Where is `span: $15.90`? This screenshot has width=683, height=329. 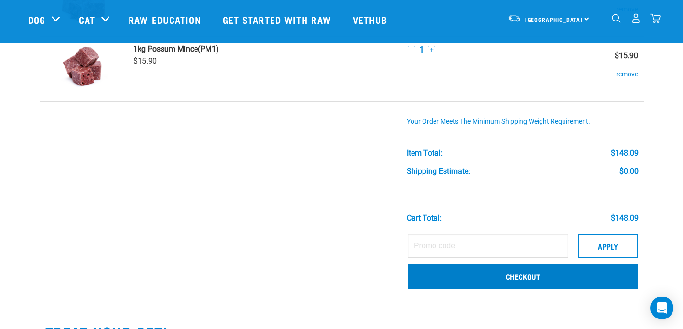 span: $15.90 is located at coordinates (145, 61).